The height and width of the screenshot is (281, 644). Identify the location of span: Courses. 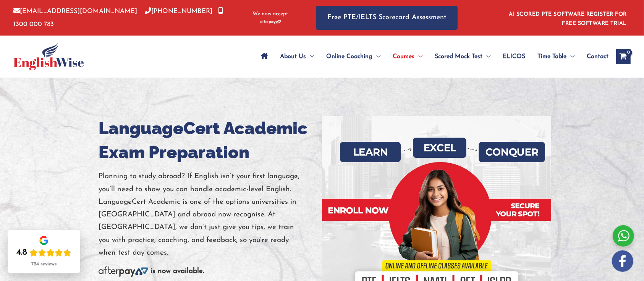
(403, 56).